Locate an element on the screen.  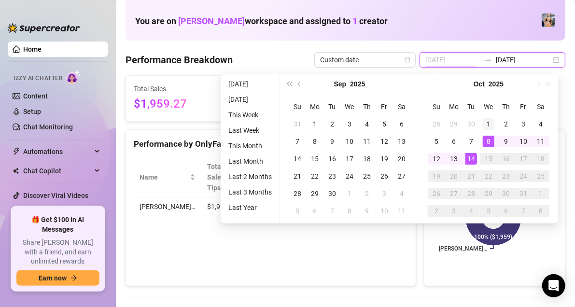
img: Chat Copilot is located at coordinates (15, 171).